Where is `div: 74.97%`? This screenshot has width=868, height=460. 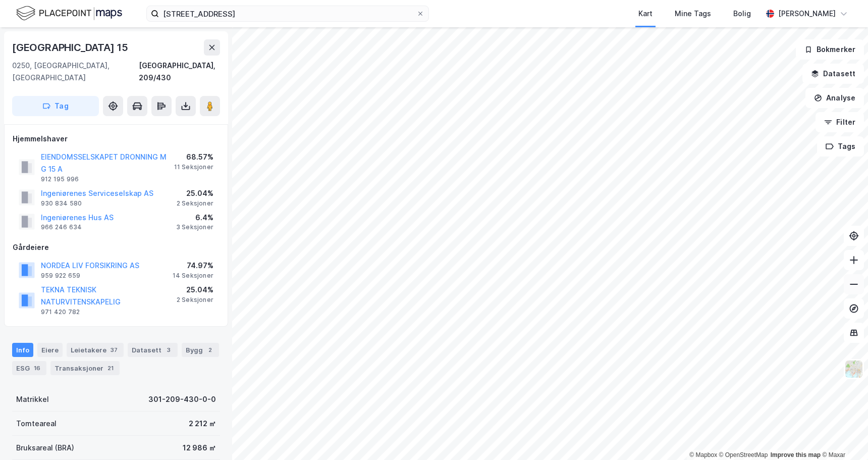
div: 74.97% is located at coordinates (192, 265).